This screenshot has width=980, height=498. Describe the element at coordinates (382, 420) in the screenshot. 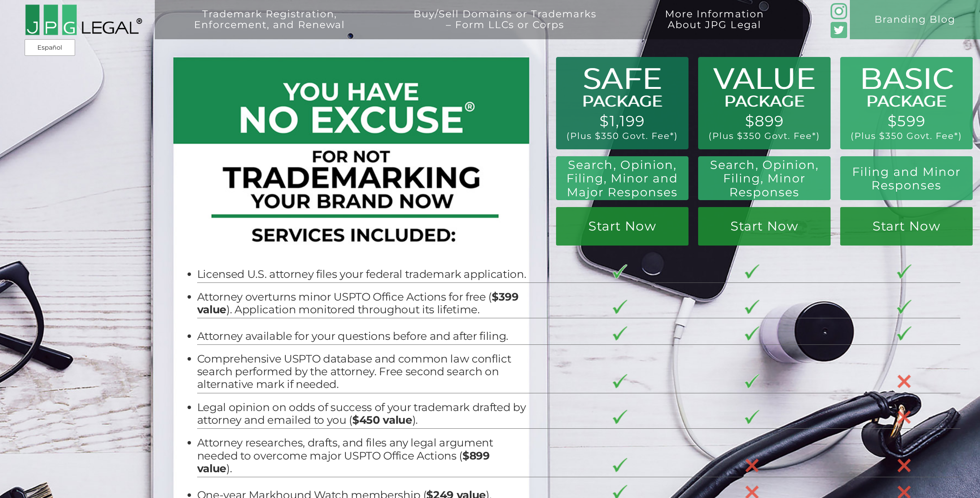

I see `b: $450 value` at that location.